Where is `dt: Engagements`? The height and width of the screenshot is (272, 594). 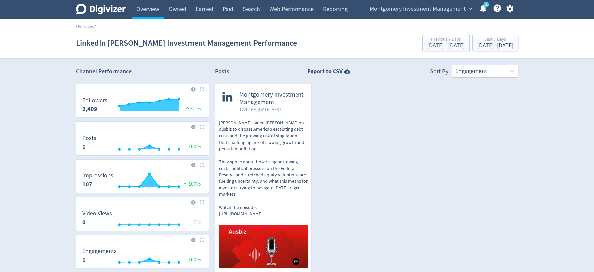
dt: Engagements is located at coordinates (99, 251).